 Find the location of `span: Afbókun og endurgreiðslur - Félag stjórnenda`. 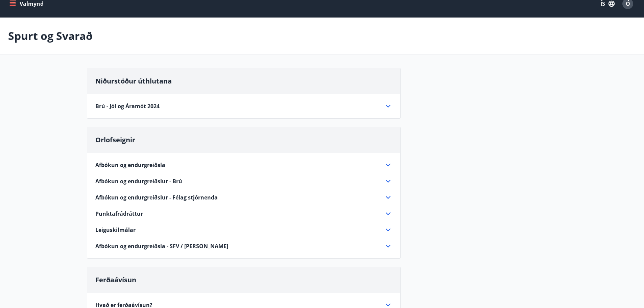

span: Afbókun og endurgreiðslur - Félag stjórnenda is located at coordinates (156, 198).